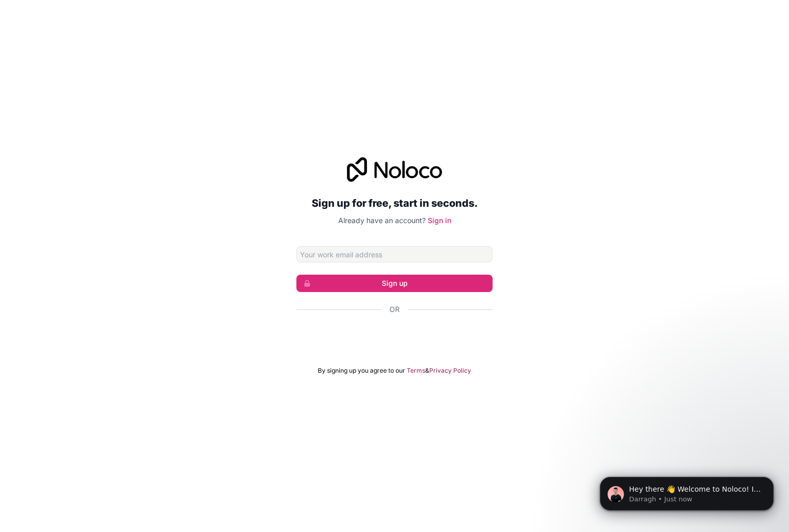  I want to click on span: Or, so click(394, 309).